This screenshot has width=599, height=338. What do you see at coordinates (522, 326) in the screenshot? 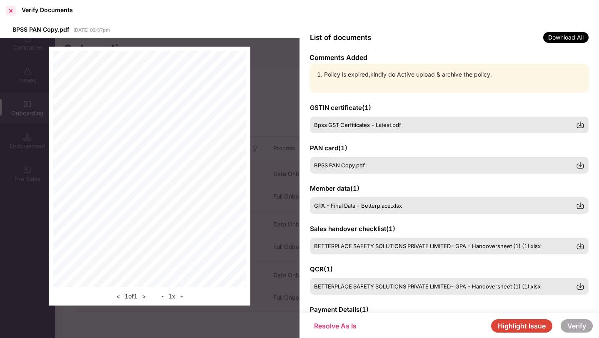
I see `button: Highlight Issue` at bounding box center [522, 326].